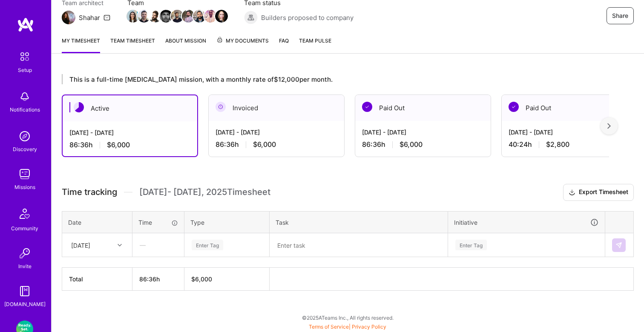  I want to click on img: Team Architect, so click(68, 18).